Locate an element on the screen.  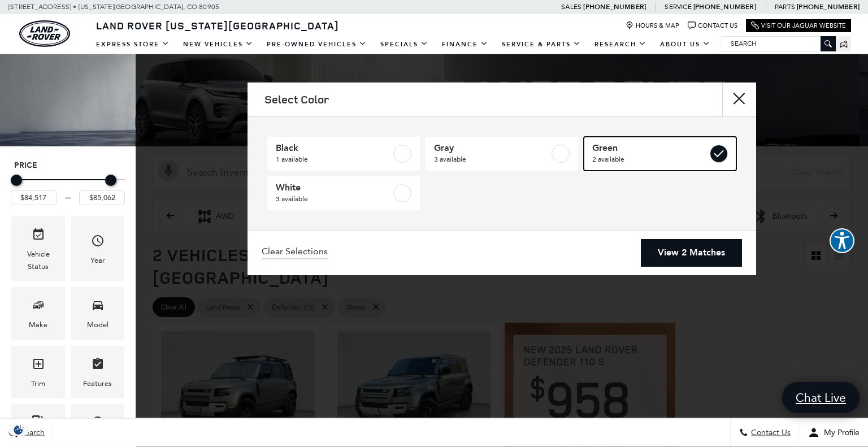
span: Chat Live is located at coordinates (821, 398).